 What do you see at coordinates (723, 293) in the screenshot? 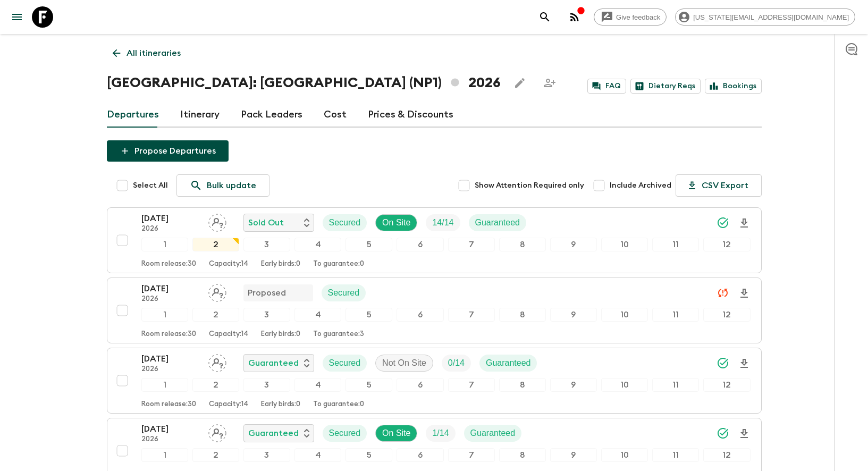
I see `svg: Unable to sync - Check prices and secured` at bounding box center [723, 293].